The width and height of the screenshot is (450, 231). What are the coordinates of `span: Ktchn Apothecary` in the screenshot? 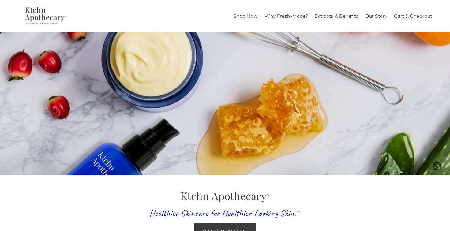 It's located at (225, 196).